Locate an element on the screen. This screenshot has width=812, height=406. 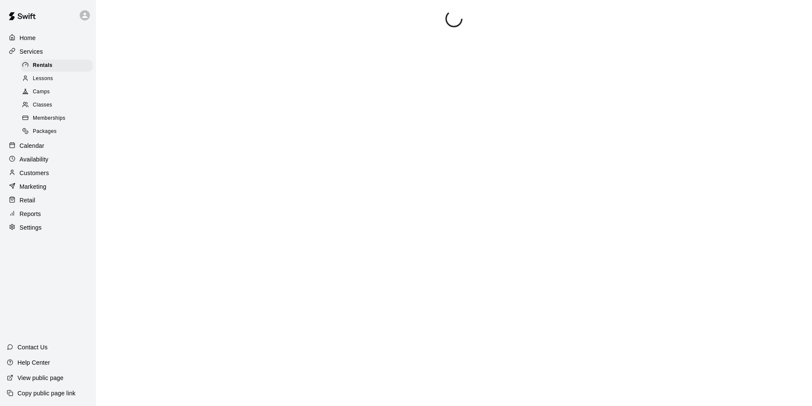
div: Home is located at coordinates (48, 38).